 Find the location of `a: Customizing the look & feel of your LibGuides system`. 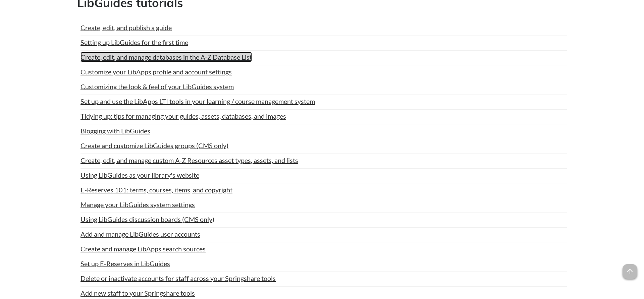

a: Customizing the look & feel of your LibGuides system is located at coordinates (157, 86).